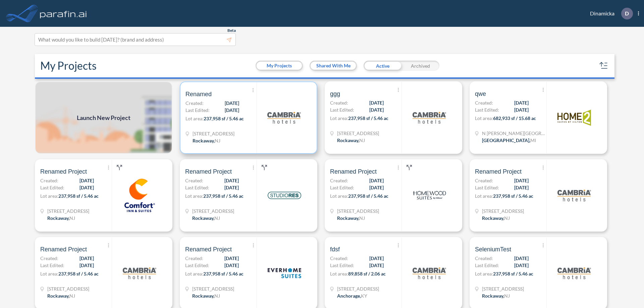  I want to click on span: Anchorage ,, so click(349, 296).